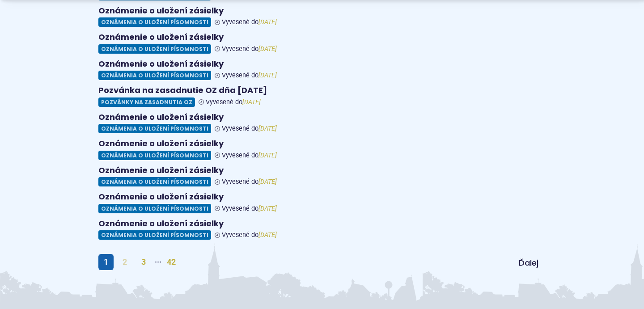 This screenshot has height=309, width=644. Describe the element at coordinates (125, 262) in the screenshot. I see `a: 2` at that location.